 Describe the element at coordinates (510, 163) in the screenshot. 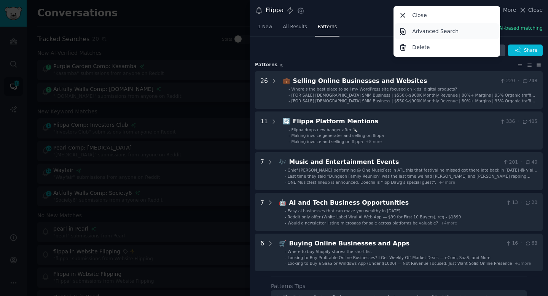

I see `span: 201` at that location.